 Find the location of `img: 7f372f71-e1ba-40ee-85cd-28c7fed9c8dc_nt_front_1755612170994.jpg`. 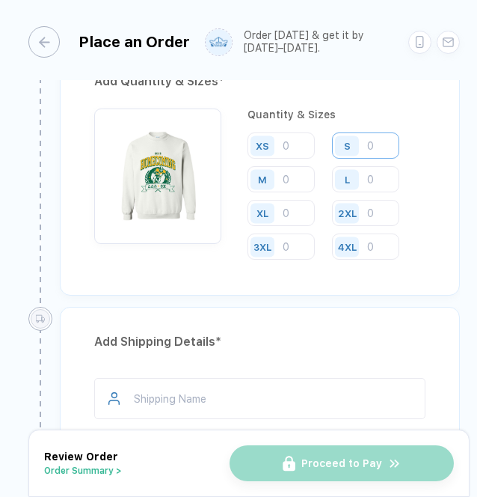

img: 7f372f71-e1ba-40ee-85cd-28c7fed9c8dc_nt_front_1755612170994.jpg is located at coordinates (158, 172).